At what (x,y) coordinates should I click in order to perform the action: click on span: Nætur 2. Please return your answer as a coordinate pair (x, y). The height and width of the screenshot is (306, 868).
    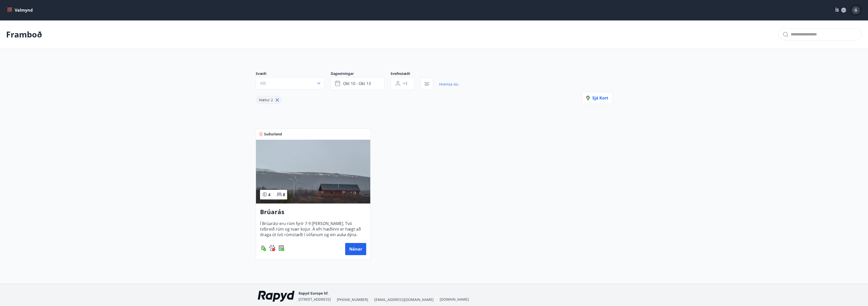
    Looking at the image, I should click on (266, 100).